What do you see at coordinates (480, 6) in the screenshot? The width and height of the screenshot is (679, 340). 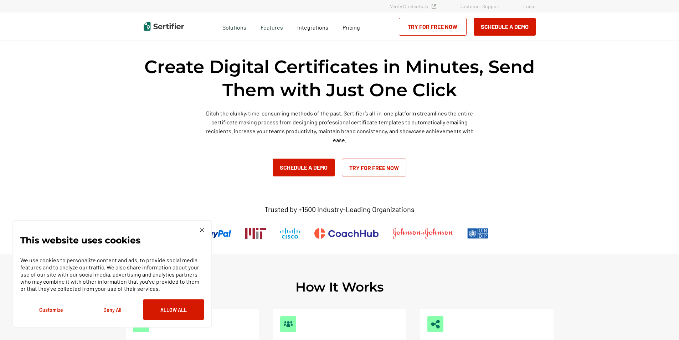 I see `a: Customer Support` at bounding box center [480, 6].